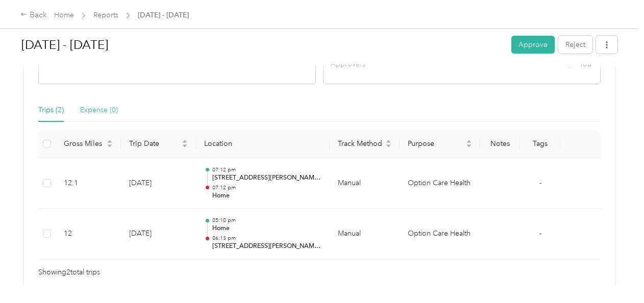  What do you see at coordinates (158, 144) in the screenshot?
I see `th: Trip Date` at bounding box center [158, 144].